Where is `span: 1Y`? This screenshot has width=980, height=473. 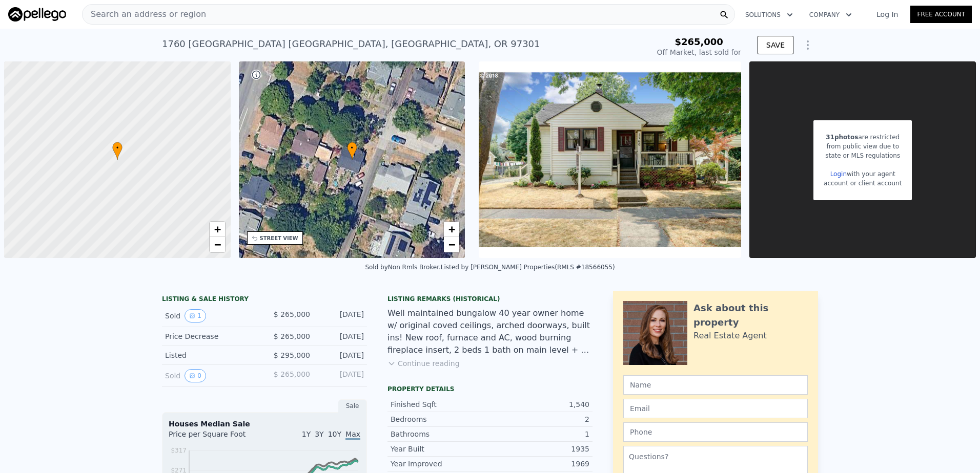
span: 1Y is located at coordinates (306, 434).